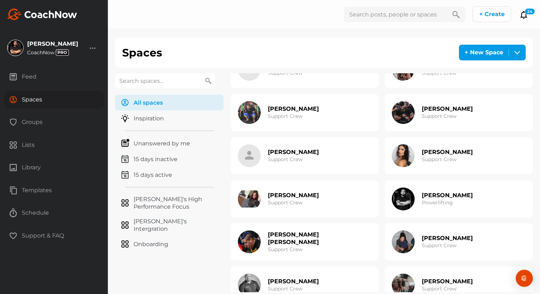 The width and height of the screenshot is (540, 294). What do you see at coordinates (492, 14) in the screenshot?
I see `button: + Create` at bounding box center [492, 14].